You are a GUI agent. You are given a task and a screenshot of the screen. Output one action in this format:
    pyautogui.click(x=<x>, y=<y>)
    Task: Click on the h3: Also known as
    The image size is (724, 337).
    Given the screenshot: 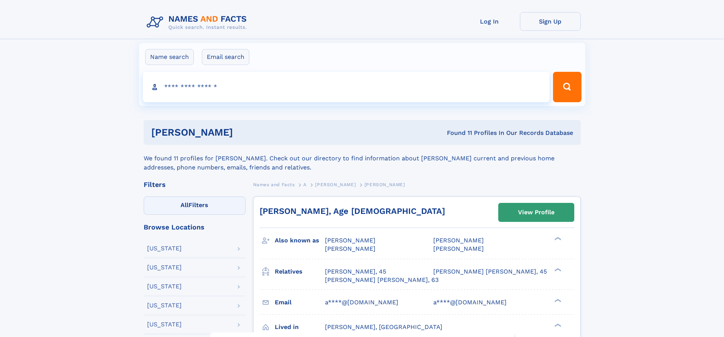 What is the action you would take?
    pyautogui.click(x=300, y=240)
    